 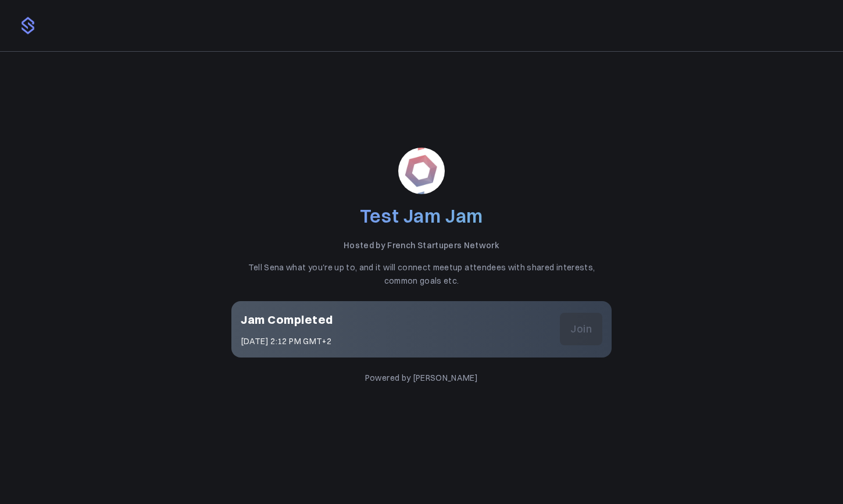 What do you see at coordinates (422, 216) in the screenshot?
I see `h2: Test Jam Jam` at bounding box center [422, 216].